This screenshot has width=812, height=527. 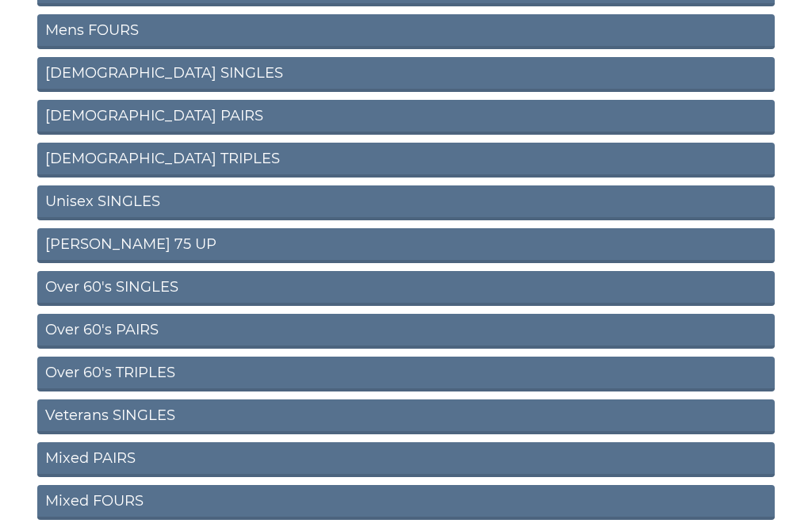 I want to click on a: Over 60's TRIPLES, so click(x=406, y=375).